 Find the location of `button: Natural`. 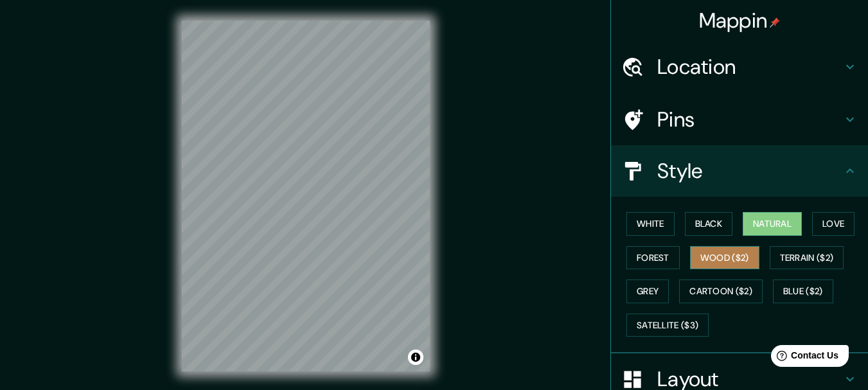

button: Natural is located at coordinates (772, 224).